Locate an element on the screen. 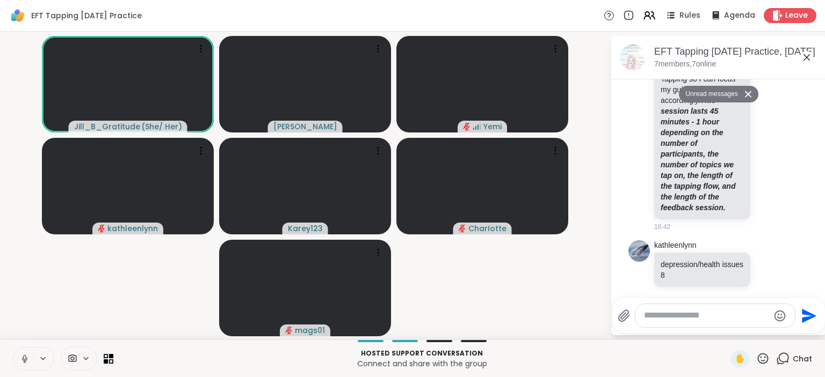 The width and height of the screenshot is (825, 377). img: EFT Tapping Monday Practice, Oct 06 is located at coordinates (632, 57).